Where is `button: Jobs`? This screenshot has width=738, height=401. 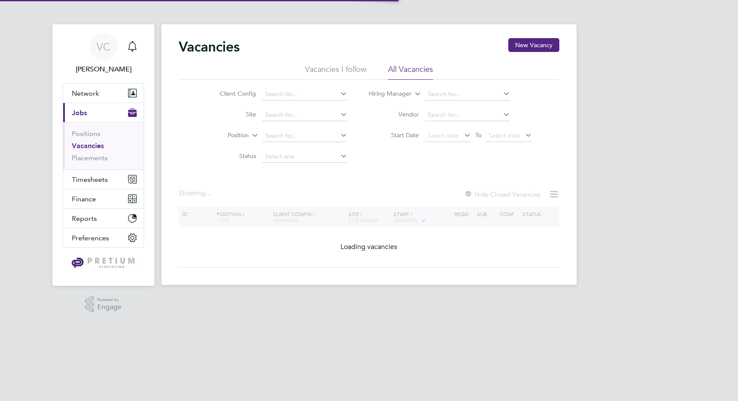
button: Jobs is located at coordinates (103, 113).